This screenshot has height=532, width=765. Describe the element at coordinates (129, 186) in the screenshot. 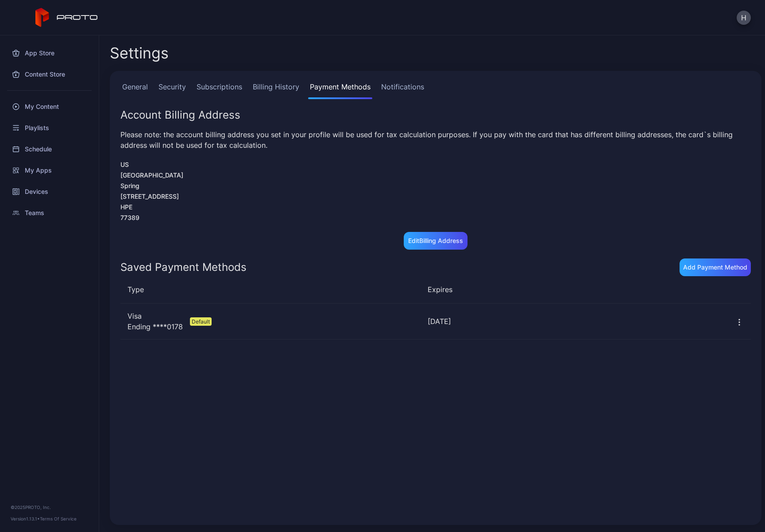

I see `span: Spring` at that location.